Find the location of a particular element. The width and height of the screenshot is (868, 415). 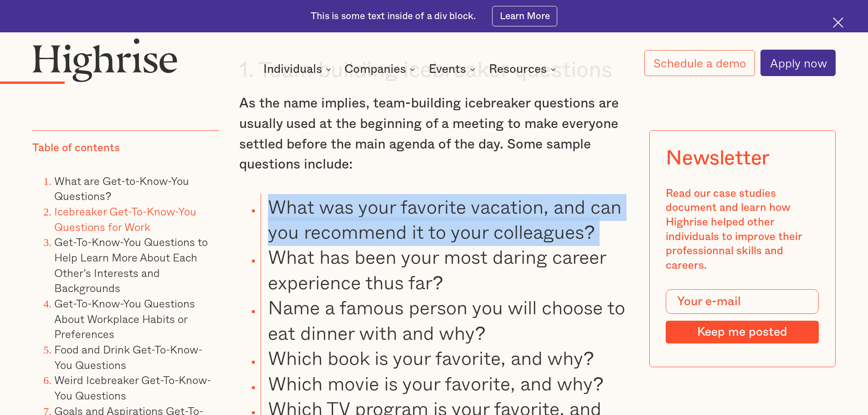

input: Keep me posted is located at coordinates (742, 332).